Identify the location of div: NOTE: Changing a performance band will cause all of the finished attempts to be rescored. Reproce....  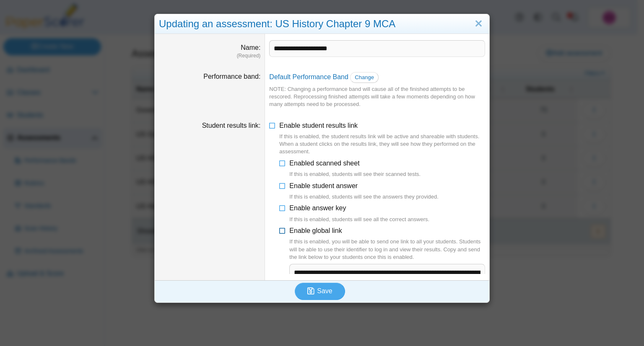
(377, 97).